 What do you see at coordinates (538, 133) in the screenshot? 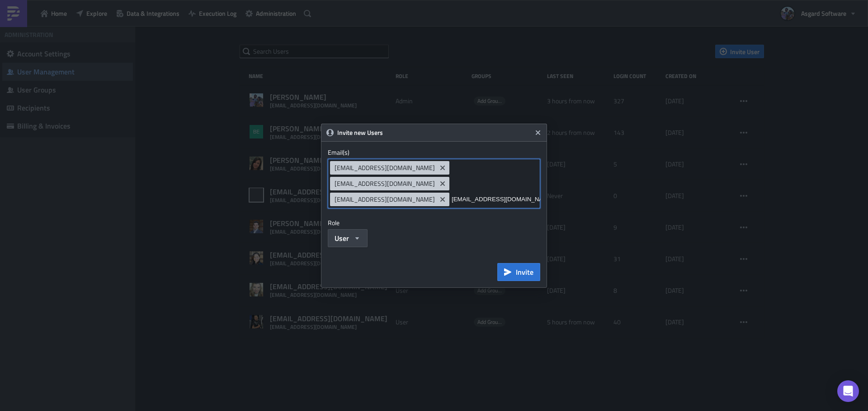
I see `button: Close` at bounding box center [538, 133].